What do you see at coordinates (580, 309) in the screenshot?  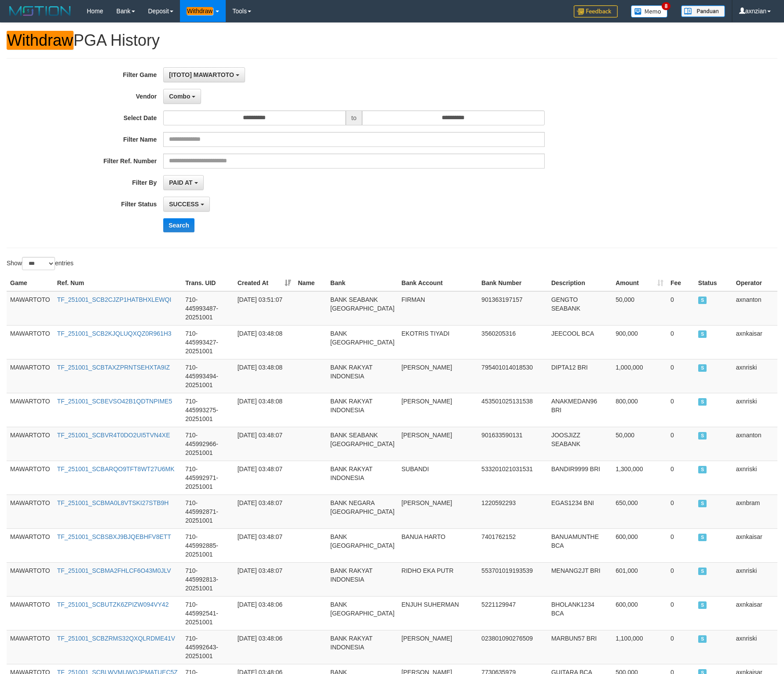 I see `td: GENGTO SEABANK` at bounding box center [580, 309].